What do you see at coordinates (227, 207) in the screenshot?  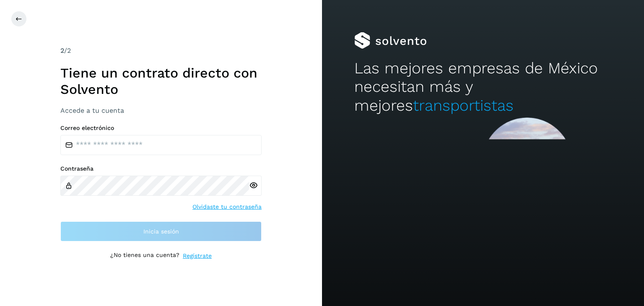 I see `a: Olvidaste tu contraseña` at bounding box center [227, 207].